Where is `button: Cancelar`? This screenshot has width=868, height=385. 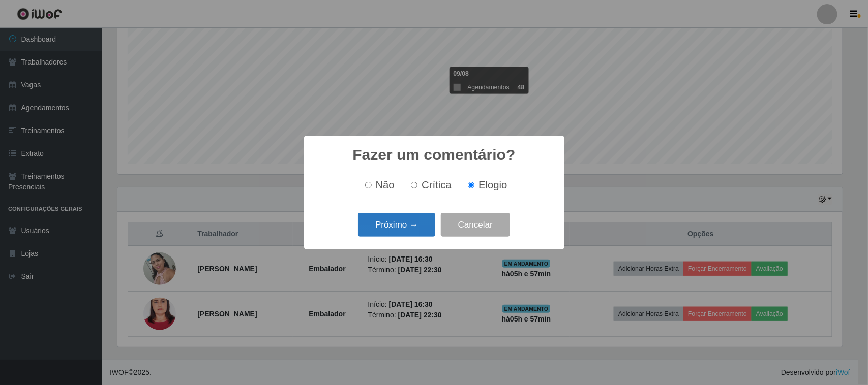
button: Cancelar is located at coordinates (476, 225).